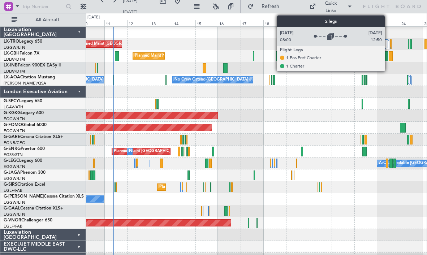 The image size is (427, 255). I want to click on div: 18, so click(275, 23).